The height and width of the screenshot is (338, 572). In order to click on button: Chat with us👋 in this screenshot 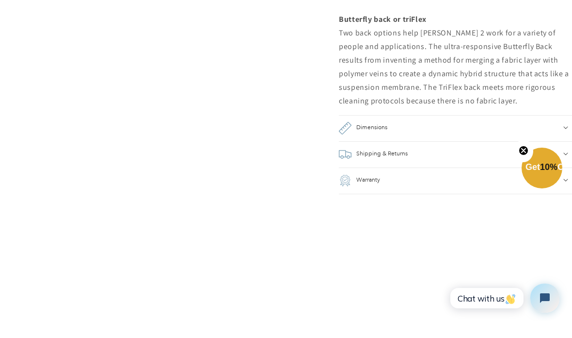, I will do `click(47, 23)`.